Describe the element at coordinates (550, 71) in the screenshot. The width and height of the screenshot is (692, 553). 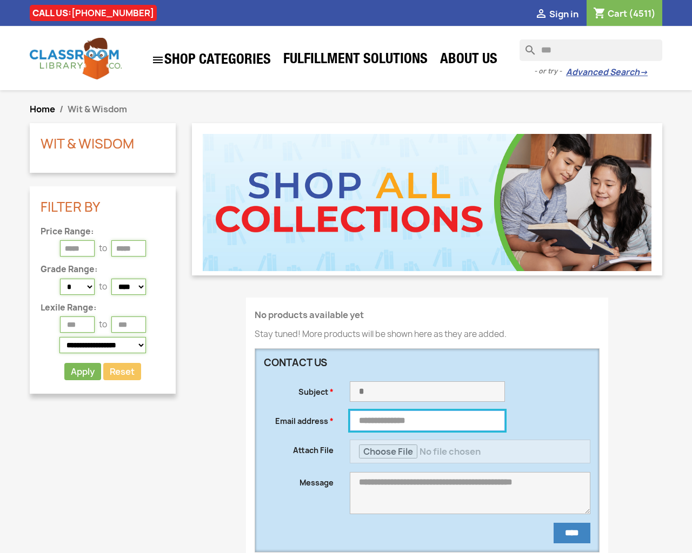
I see `span: - or try -` at that location.